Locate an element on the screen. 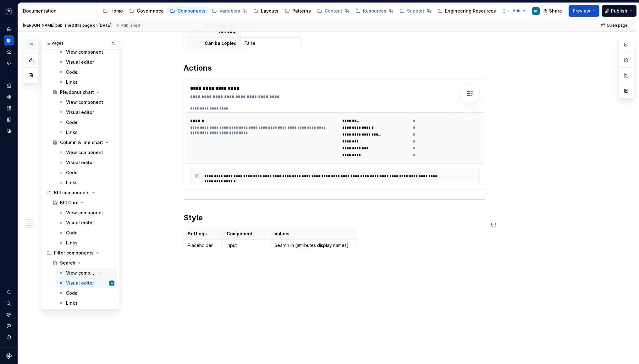 The image size is (639, 364). a: Search is located at coordinates (83, 263).